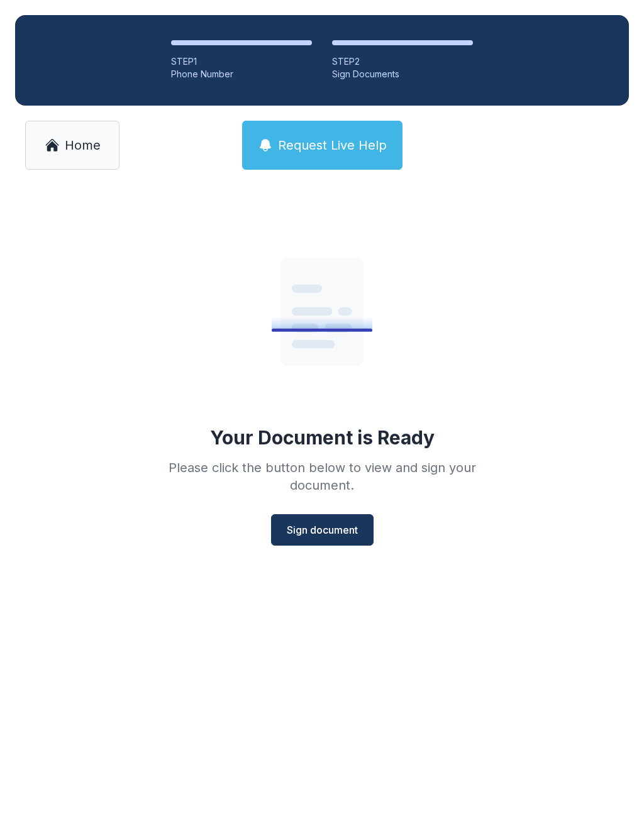  What do you see at coordinates (242, 62) in the screenshot?
I see `div: STEP 1` at bounding box center [242, 62].